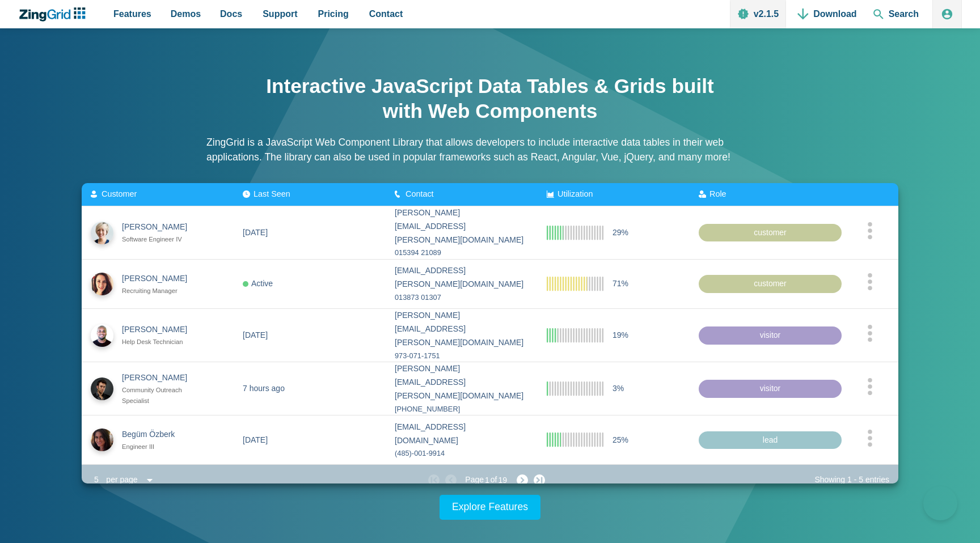  I want to click on a: Explore Features, so click(490, 507).